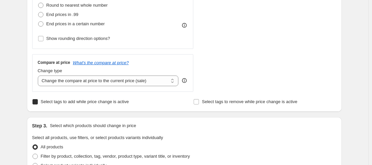 This screenshot has height=165, width=372. I want to click on div: help, so click(184, 80).